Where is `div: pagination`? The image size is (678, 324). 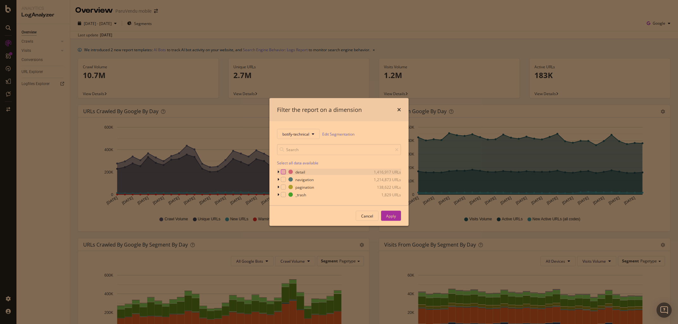 div: pagination is located at coordinates (305, 187).